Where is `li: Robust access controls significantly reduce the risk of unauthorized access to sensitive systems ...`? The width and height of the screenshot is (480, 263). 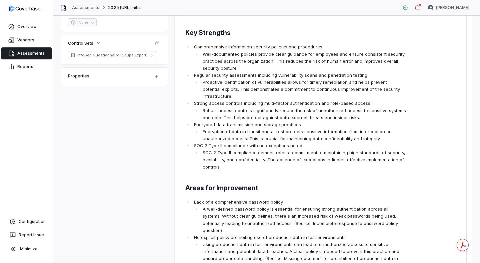 li: Robust access controls significantly reduce the risk of unauthorized access to sensitive systems ... is located at coordinates (303, 114).